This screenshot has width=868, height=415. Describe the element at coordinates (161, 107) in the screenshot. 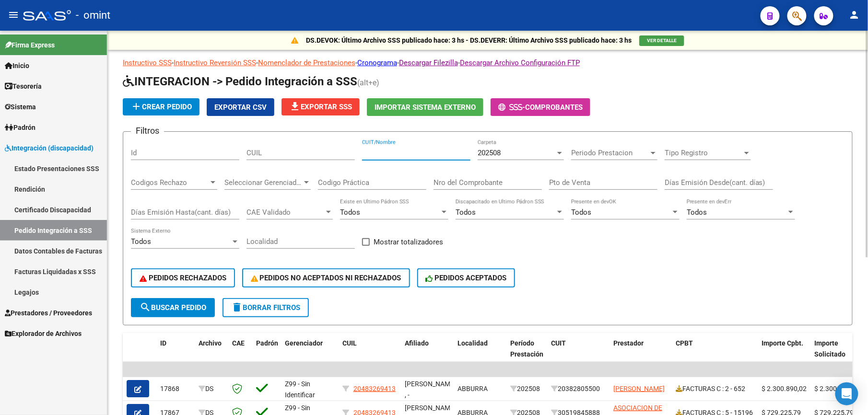

I see `span: Crear Pedido` at that location.